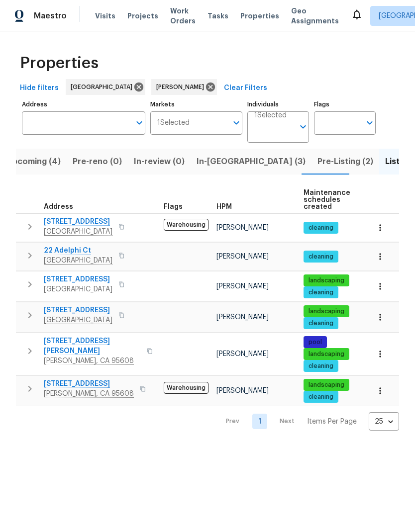  I want to click on span: Projects, so click(143, 16).